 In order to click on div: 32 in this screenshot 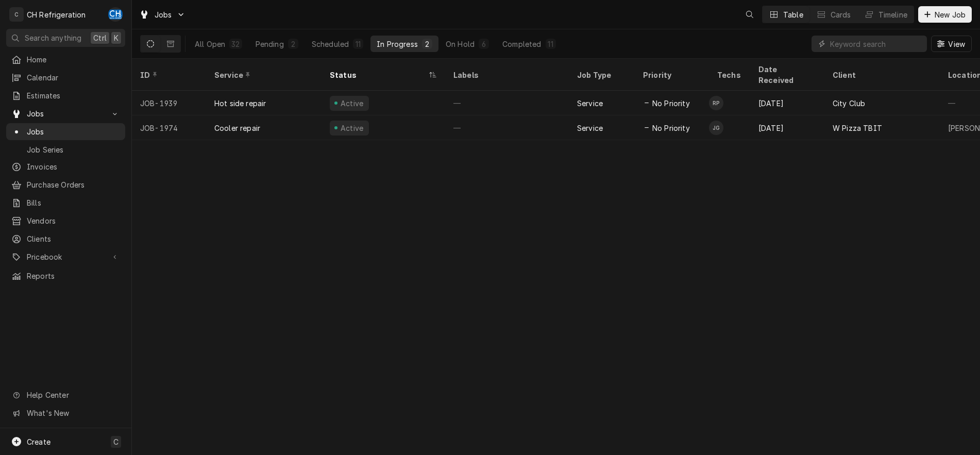, I will do `click(236, 43)`.